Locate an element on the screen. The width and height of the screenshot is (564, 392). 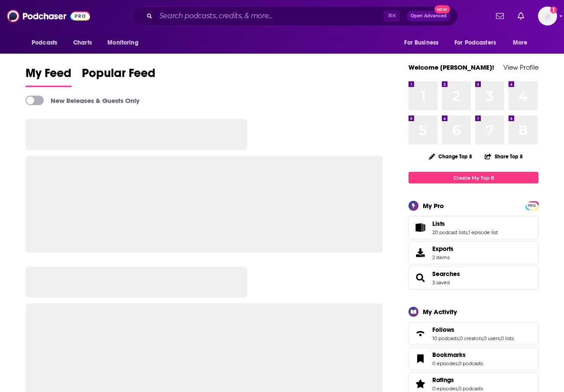
a: Popular Feed is located at coordinates (119, 76).